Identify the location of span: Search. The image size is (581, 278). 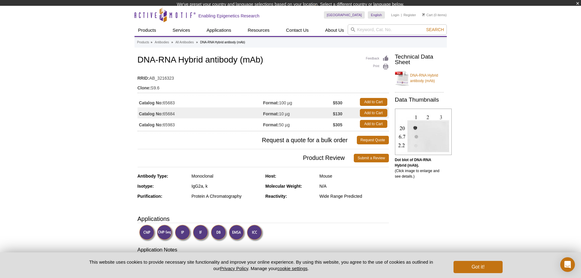
(435, 30).